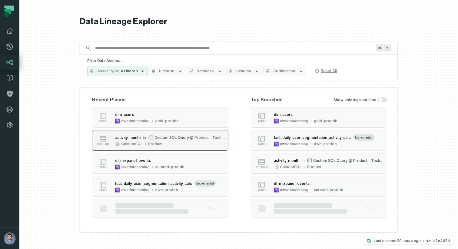 Image resolution: width=458 pixels, height=249 pixels. What do you see at coordinates (239, 22) in the screenshot?
I see `h1: Data Lineage Explorer` at bounding box center [239, 22].